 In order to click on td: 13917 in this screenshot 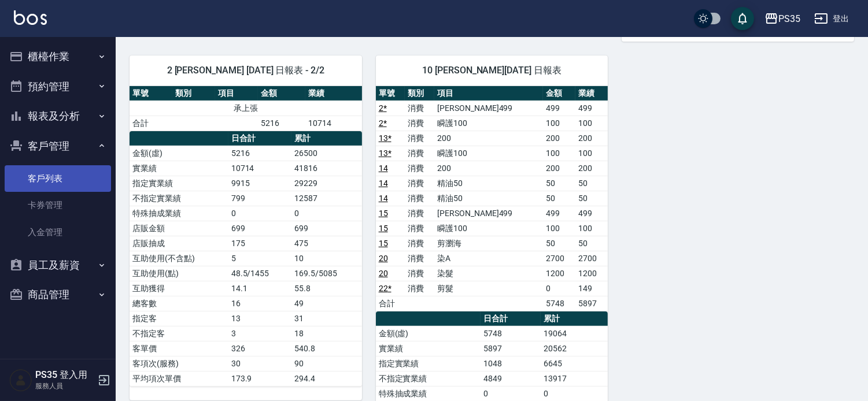, I will do `click(574, 378)`.